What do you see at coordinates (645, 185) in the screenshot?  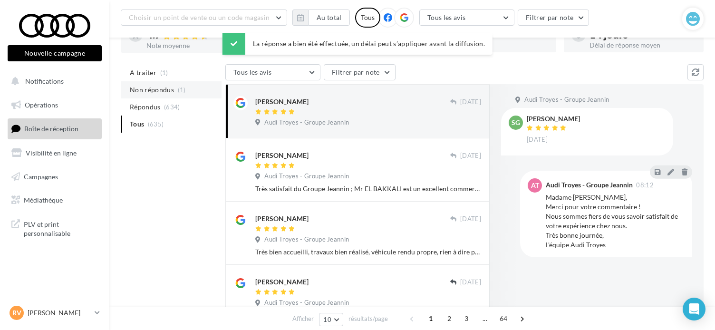 I see `span: 08:12` at bounding box center [645, 185].